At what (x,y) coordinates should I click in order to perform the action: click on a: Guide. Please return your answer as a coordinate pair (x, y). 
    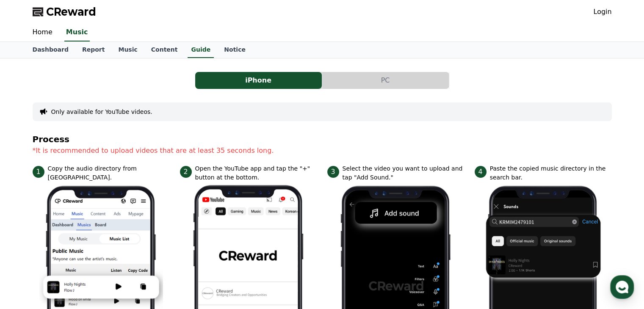
    Looking at the image, I should click on (201, 50).